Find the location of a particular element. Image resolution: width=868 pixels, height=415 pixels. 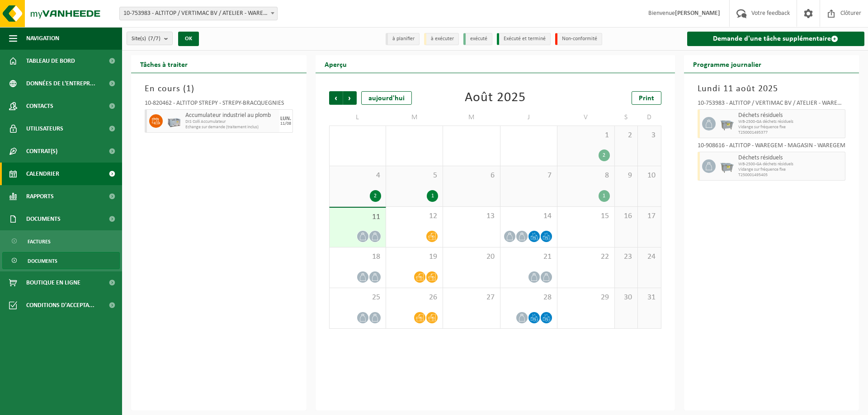

td: D is located at coordinates (649, 117).